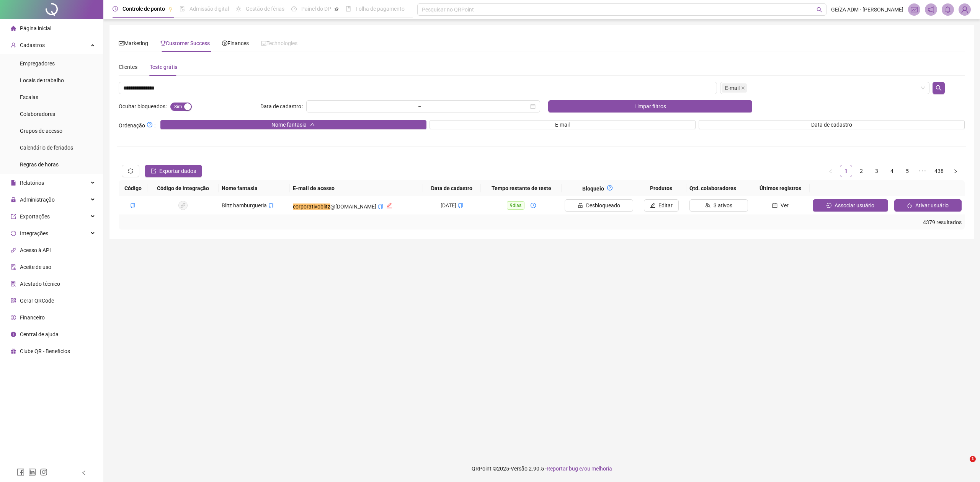  Describe the element at coordinates (37, 64) in the screenshot. I see `span: Empregadores` at that location.